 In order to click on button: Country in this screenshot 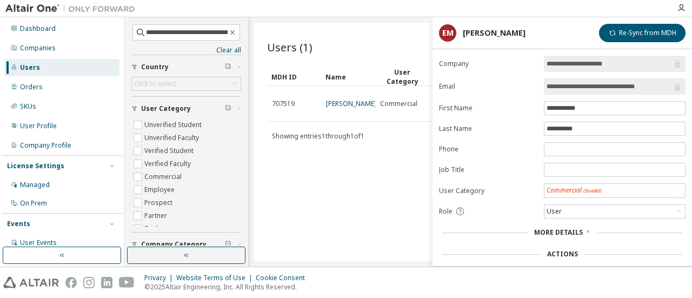, I will do `click(186, 67)`.